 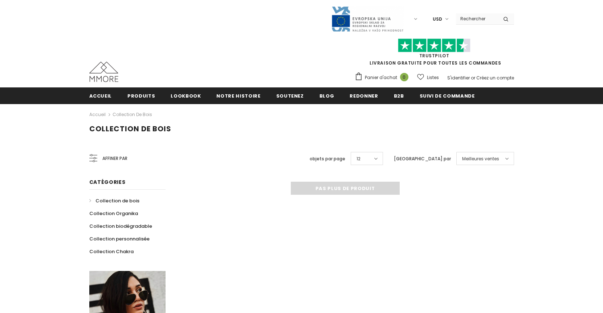 What do you see at coordinates (447, 96) in the screenshot?
I see `span: Suivi de commande` at bounding box center [447, 96].